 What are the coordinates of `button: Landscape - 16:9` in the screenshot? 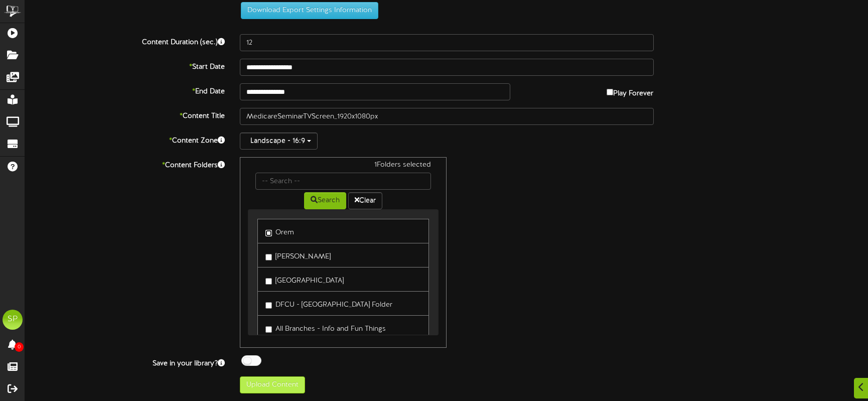 It's located at (278, 141).